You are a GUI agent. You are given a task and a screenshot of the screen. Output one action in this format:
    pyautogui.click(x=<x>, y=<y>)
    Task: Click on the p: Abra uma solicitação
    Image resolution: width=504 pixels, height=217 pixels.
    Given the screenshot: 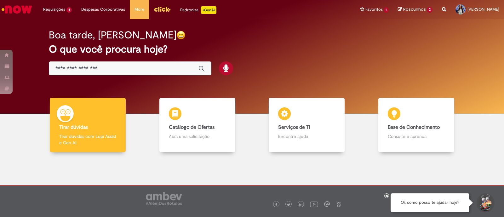 What is the action you would take?
    pyautogui.click(x=197, y=137)
    